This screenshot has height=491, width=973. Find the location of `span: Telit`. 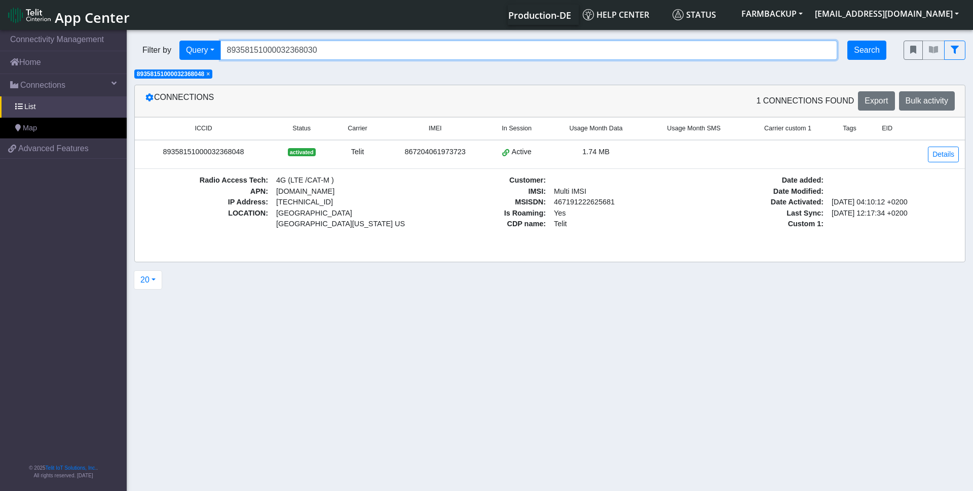

span: Telit is located at coordinates (615, 224).